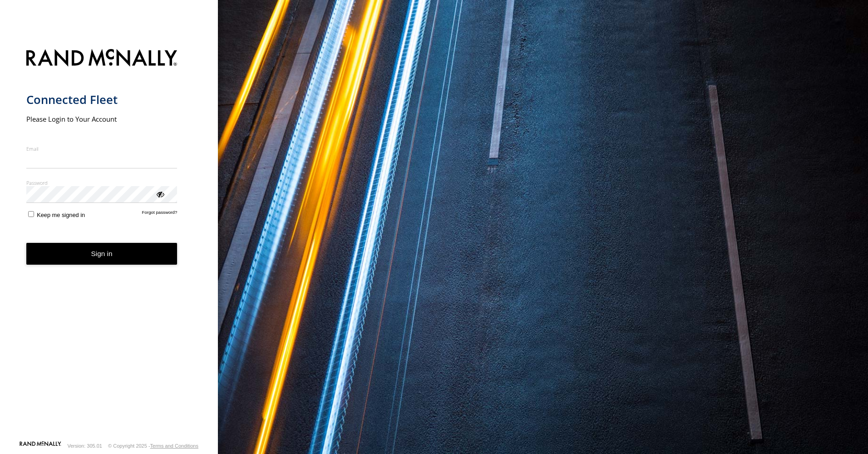 This screenshot has height=454, width=868. I want to click on img: Rand McNally, so click(102, 59).